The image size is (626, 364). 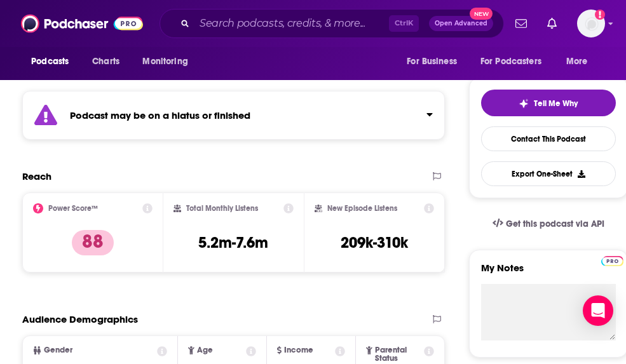 I want to click on div: Open Intercom Messenger, so click(x=598, y=311).